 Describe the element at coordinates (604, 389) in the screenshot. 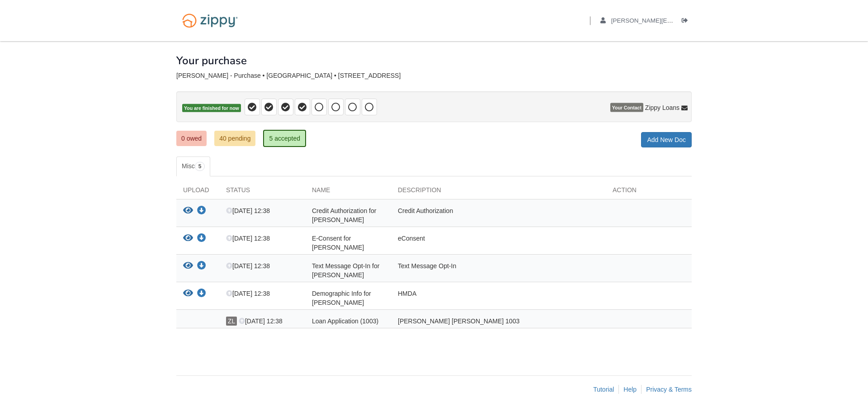

I see `a: Tutorial` at that location.